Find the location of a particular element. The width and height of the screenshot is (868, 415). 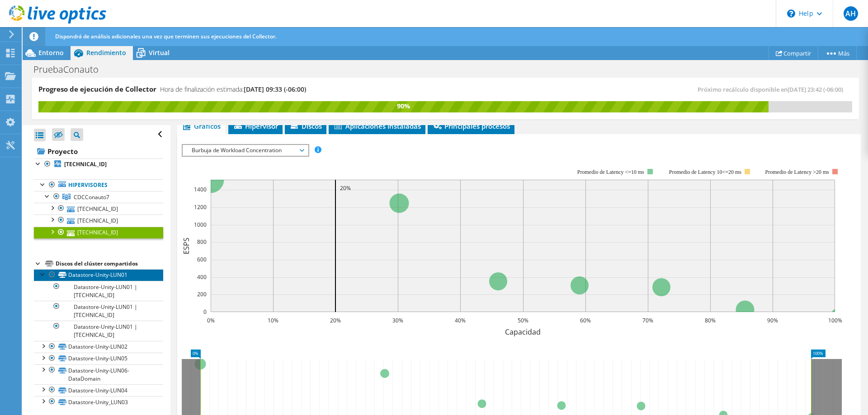

text: 0% is located at coordinates (211, 321).